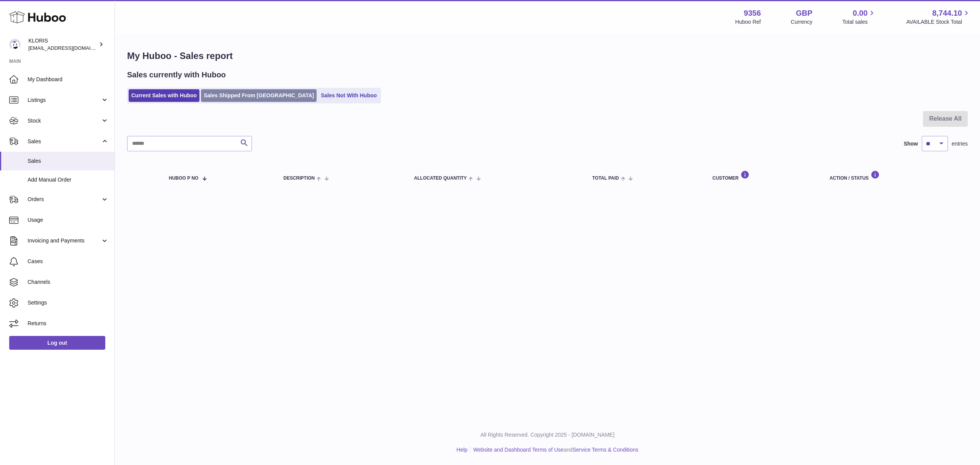 This screenshot has width=980, height=465. I want to click on span: ALLOCATED Quantity, so click(441, 178).